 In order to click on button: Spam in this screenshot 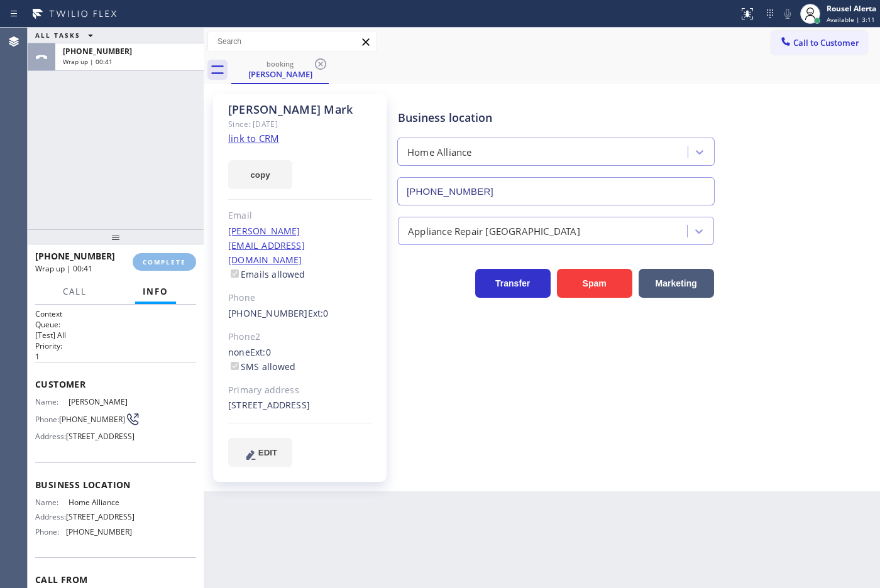, I will do `click(595, 284)`.